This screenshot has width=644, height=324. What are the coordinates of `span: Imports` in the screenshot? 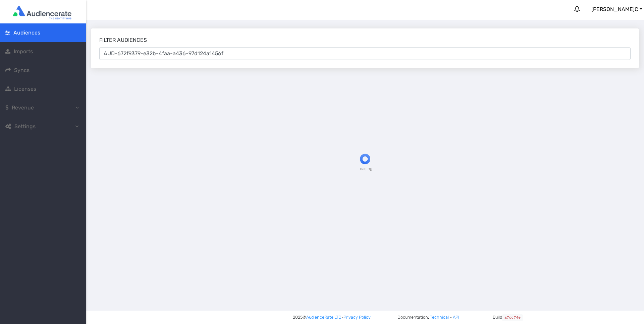 It's located at (23, 51).